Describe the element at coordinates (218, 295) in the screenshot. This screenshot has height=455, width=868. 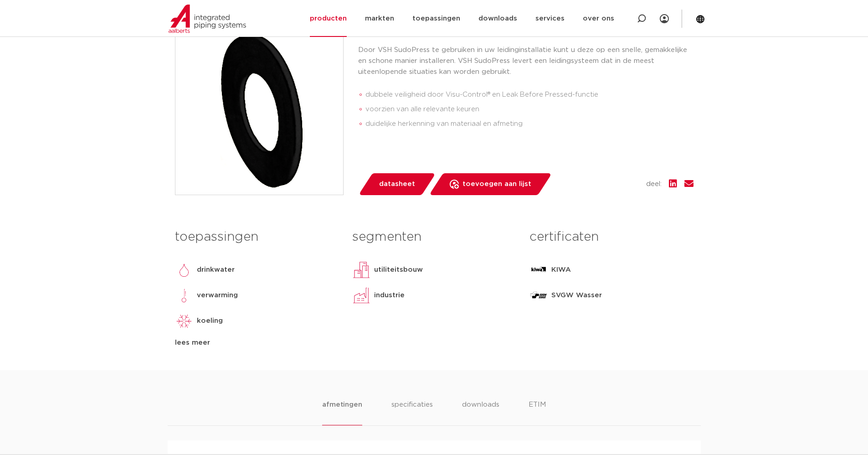
I see `p: verwarming` at that location.